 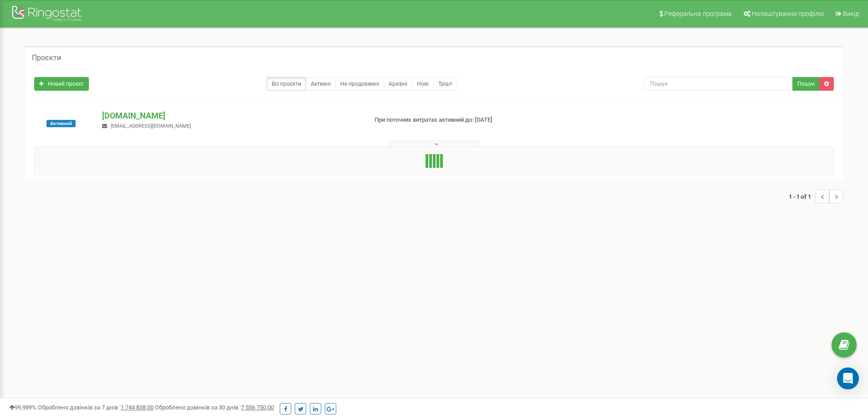 I want to click on span: Налаштування профілю, so click(x=788, y=14).